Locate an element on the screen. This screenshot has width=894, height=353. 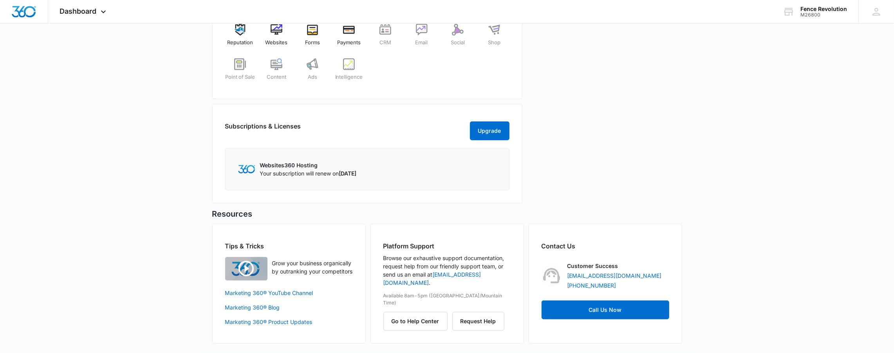
span: Payments is located at coordinates (349, 43).